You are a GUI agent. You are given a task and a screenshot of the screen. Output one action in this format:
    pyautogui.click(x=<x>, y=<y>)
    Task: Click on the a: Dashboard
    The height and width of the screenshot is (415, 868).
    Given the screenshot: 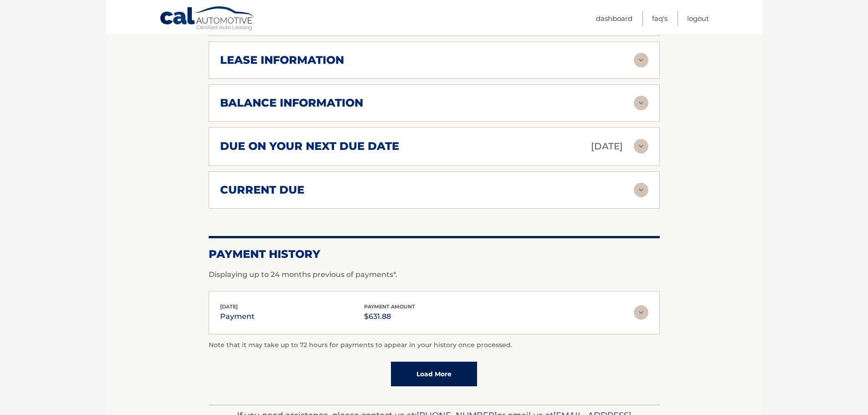 What is the action you would take?
    pyautogui.click(x=614, y=18)
    